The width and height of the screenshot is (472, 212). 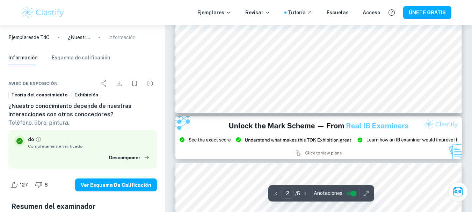 What do you see at coordinates (300, 13) in the screenshot?
I see `a: Tutoría` at bounding box center [300, 13].